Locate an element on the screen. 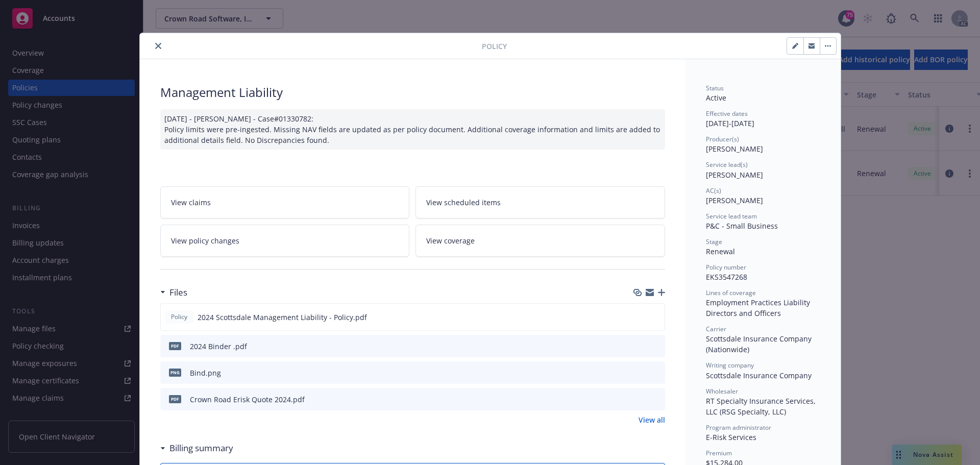 This screenshot has width=980, height=465. span: Producer(s) is located at coordinates (722, 139).